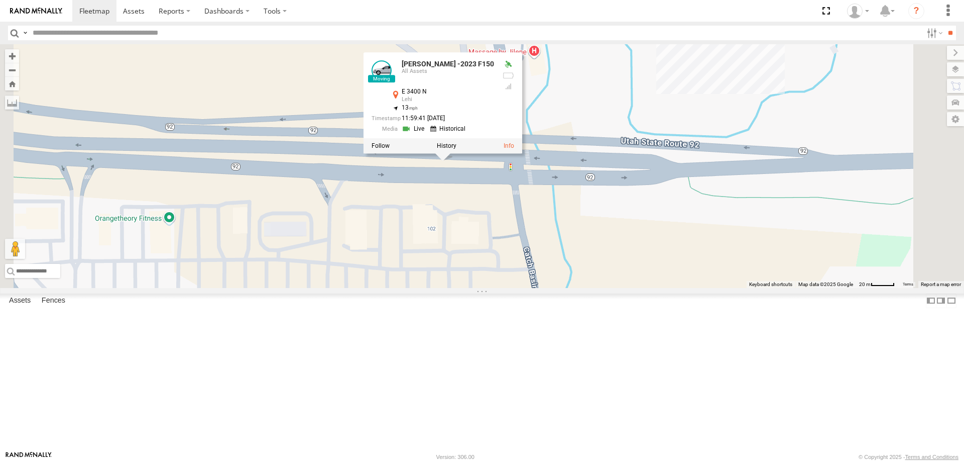  What do you see at coordinates (931, 300) in the screenshot?
I see `label: Dock Summary Table to the Left` at bounding box center [931, 300].